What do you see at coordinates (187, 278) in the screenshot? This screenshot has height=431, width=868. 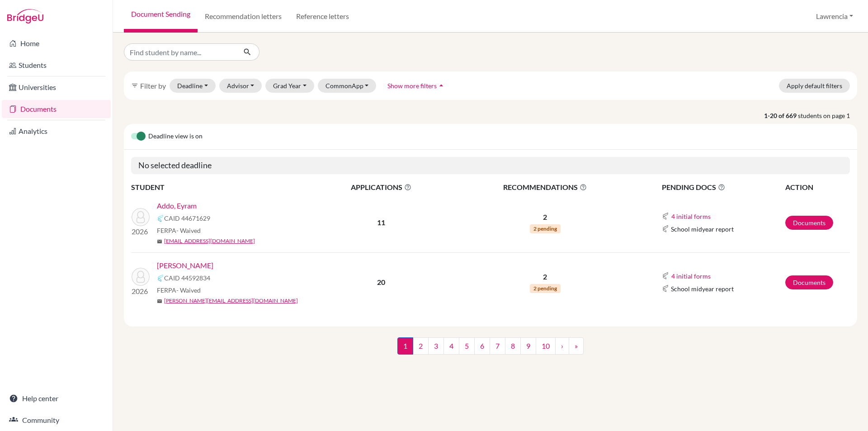 I see `span: CAID 44592834` at bounding box center [187, 278].